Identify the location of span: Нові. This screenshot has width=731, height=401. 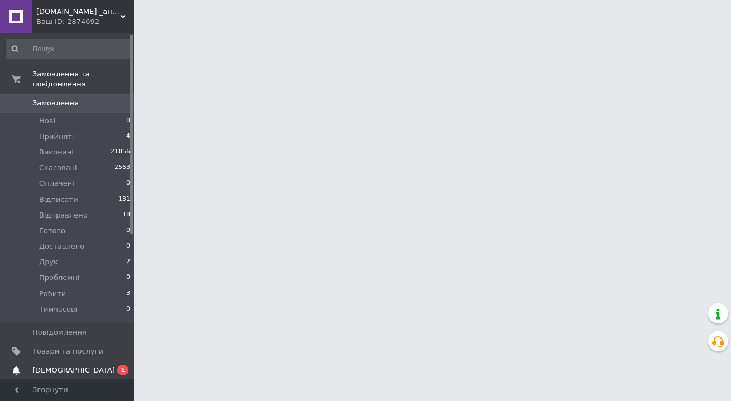
(47, 121).